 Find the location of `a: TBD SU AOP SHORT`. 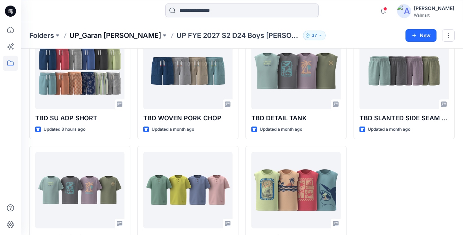

a: TBD SU AOP SHORT is located at coordinates (80, 71).